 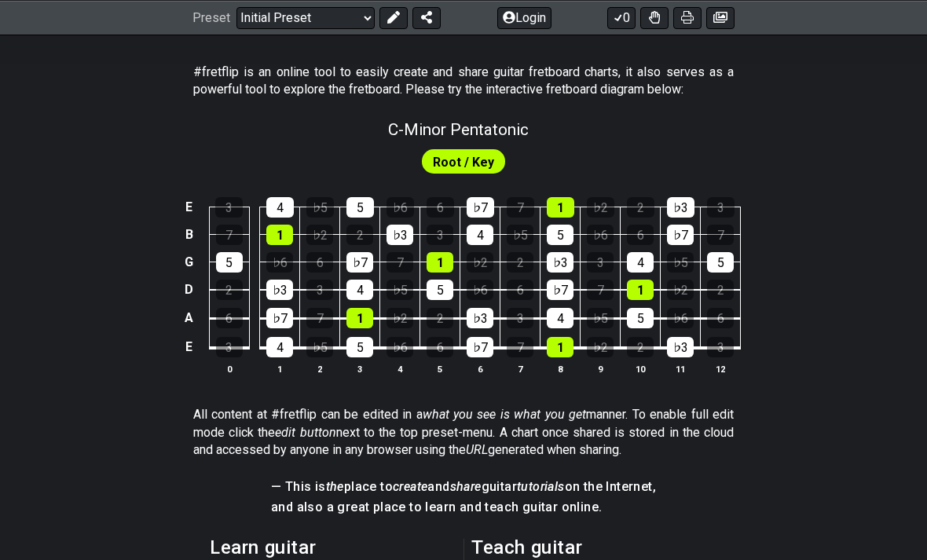 I want to click on em: what you see is what you get, so click(x=504, y=413).